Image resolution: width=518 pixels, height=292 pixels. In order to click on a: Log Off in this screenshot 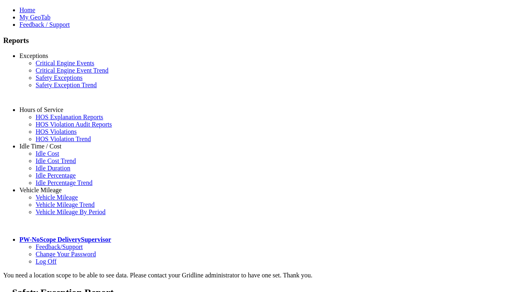, I will do `click(46, 261)`.